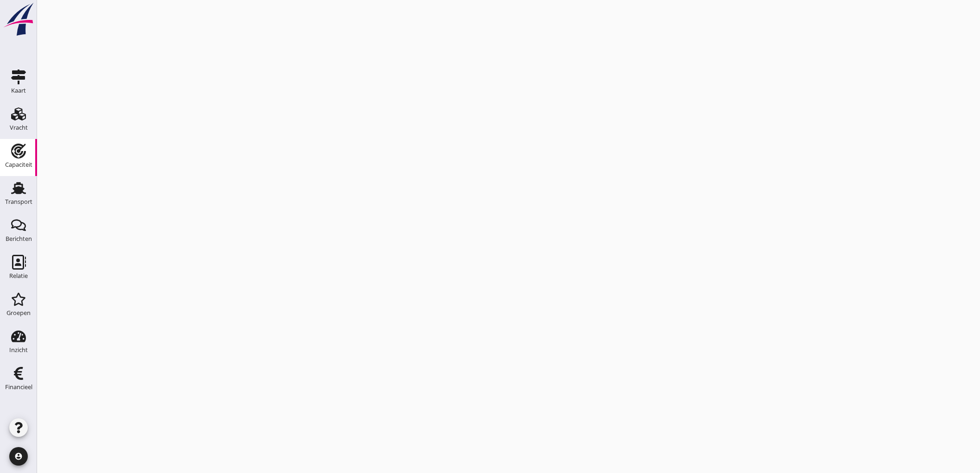 Image resolution: width=980 pixels, height=473 pixels. I want to click on i: account_circle, so click(18, 456).